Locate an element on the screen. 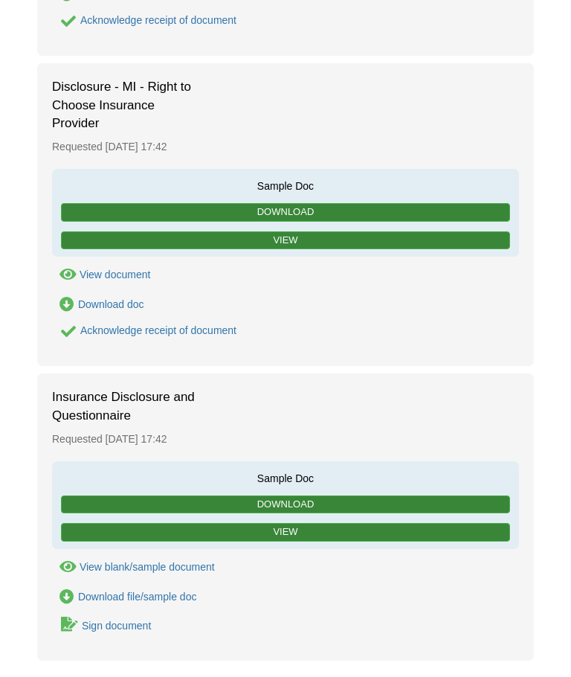 This screenshot has width=571, height=677. div: View blank/sample document is located at coordinates (147, 567).